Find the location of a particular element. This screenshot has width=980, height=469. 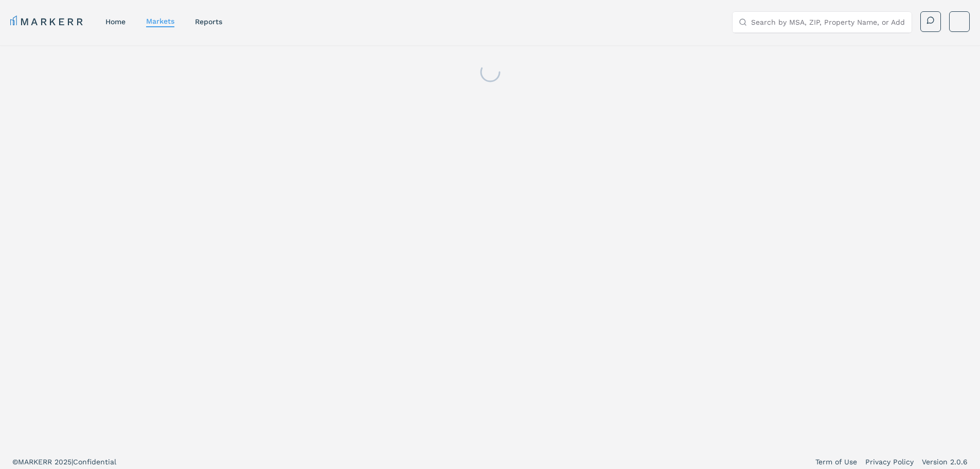

a: reports is located at coordinates (209, 21).